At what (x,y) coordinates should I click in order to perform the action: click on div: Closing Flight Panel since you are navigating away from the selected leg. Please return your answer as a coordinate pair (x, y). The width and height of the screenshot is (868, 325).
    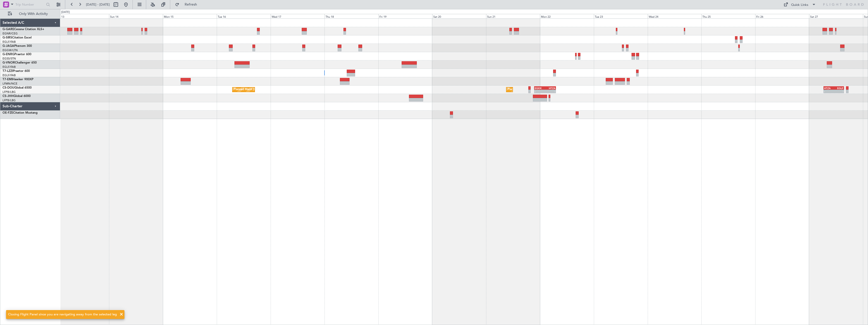
    Looking at the image, I should click on (63, 314).